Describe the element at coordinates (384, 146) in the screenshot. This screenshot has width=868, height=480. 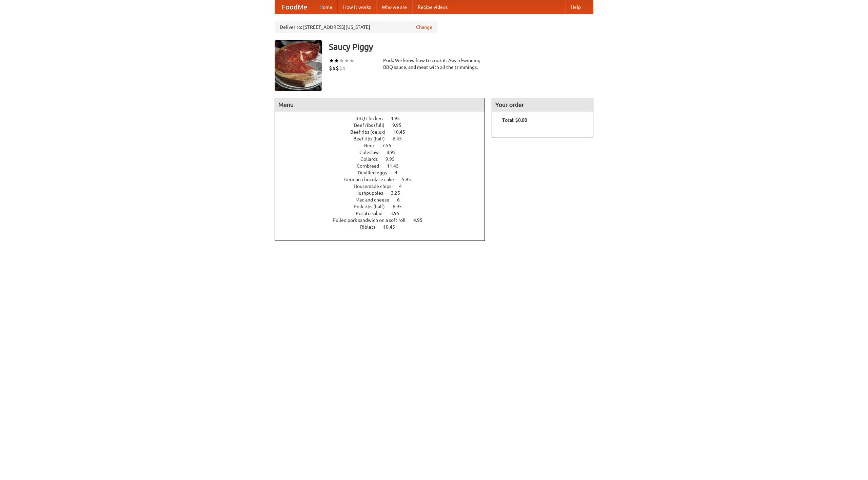
I see `a: Beer 7.55` at that location.